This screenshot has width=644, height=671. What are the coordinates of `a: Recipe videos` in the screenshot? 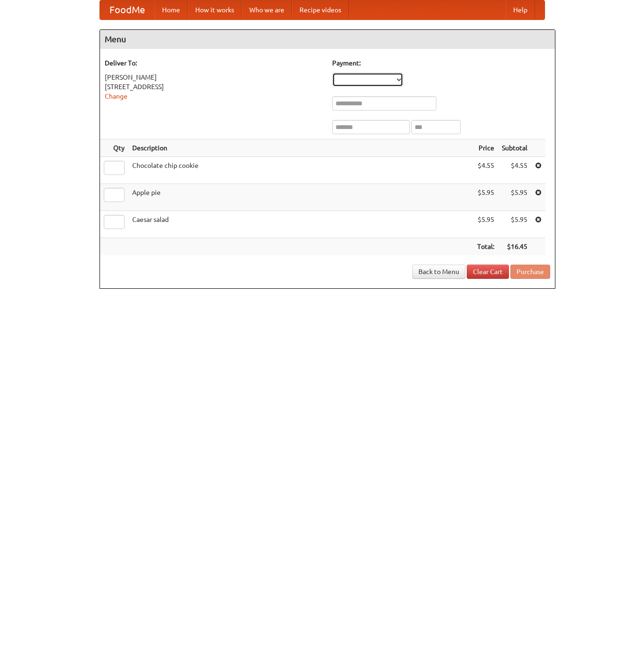 It's located at (320, 10).